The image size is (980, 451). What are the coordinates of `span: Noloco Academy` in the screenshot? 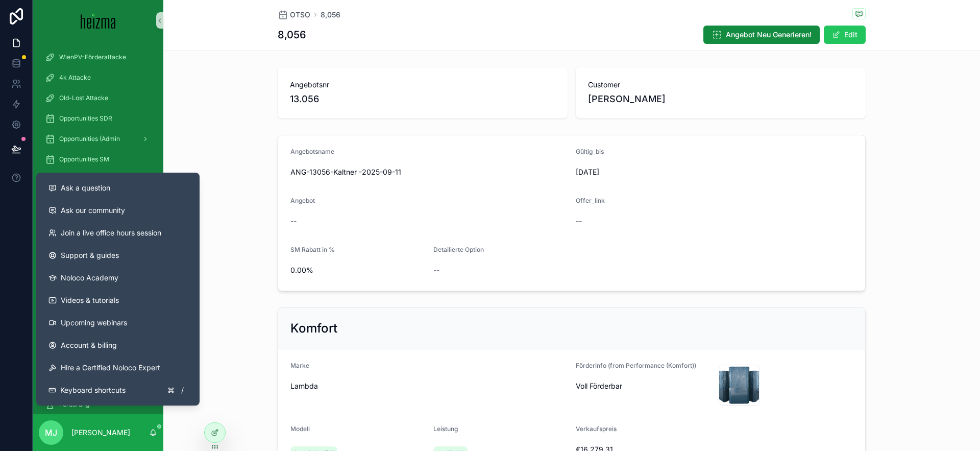 It's located at (89, 278).